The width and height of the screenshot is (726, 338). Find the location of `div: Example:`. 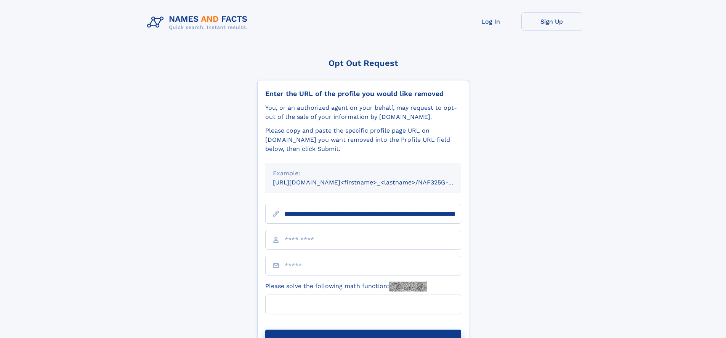

div: Example: is located at coordinates (363, 173).